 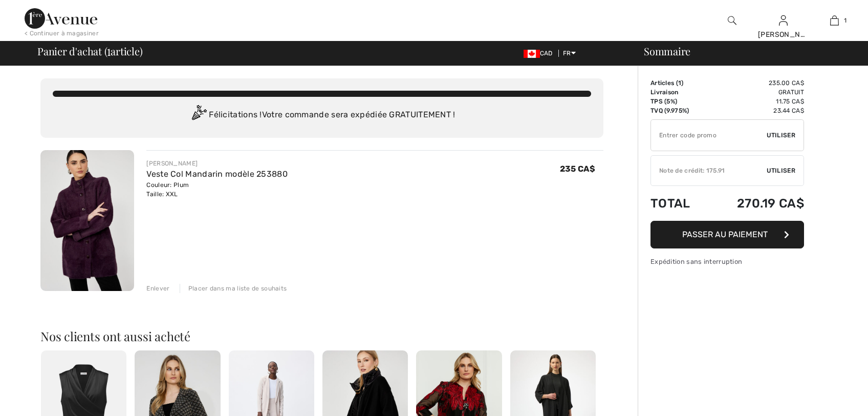 I want to click on div: Enlever, so click(x=158, y=288).